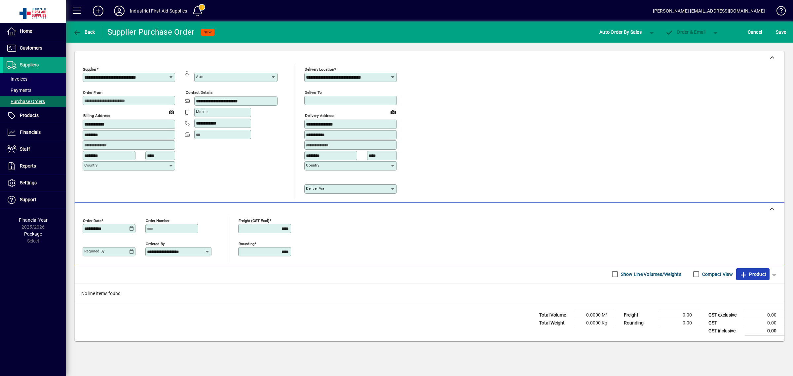  I want to click on span: Cancel, so click(755, 32).